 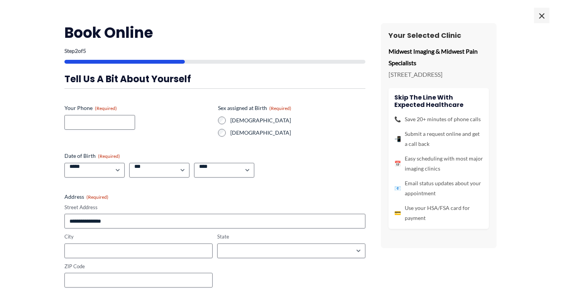 What do you see at coordinates (86, 197) in the screenshot?
I see `legend: Address` at bounding box center [86, 197].